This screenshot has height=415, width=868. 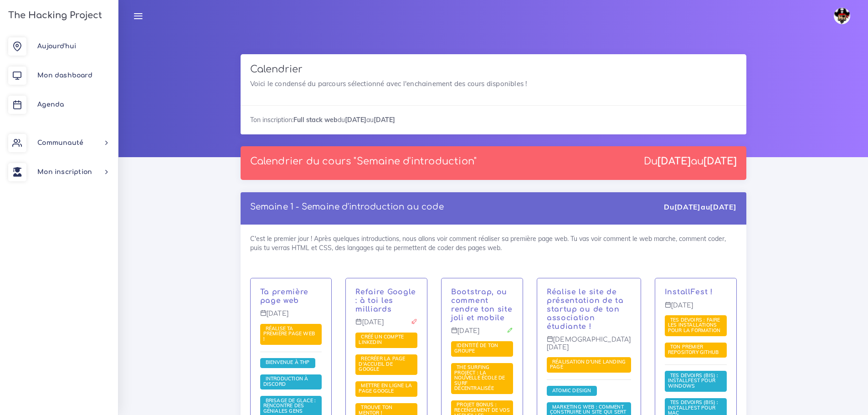 What do you see at coordinates (693, 380) in the screenshot?
I see `span: Tes devoirs (bis) : Installfest pour Windows` at bounding box center [693, 380].